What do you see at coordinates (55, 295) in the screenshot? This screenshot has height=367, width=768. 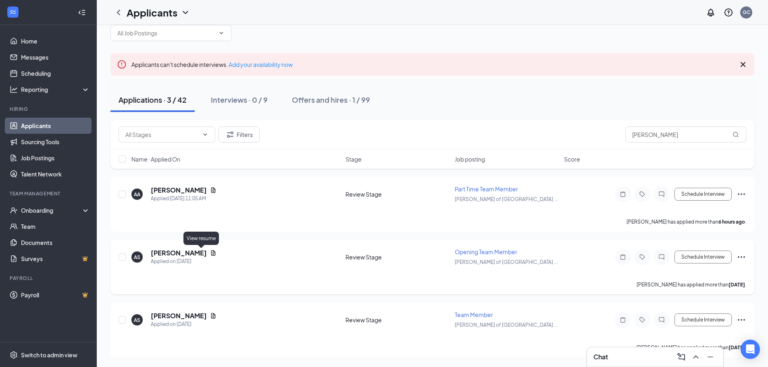 I see `a: PayrollCrown` at bounding box center [55, 295].